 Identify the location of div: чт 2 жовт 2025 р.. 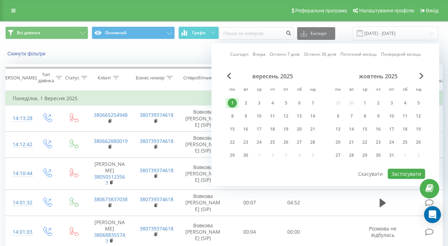
(378, 103).